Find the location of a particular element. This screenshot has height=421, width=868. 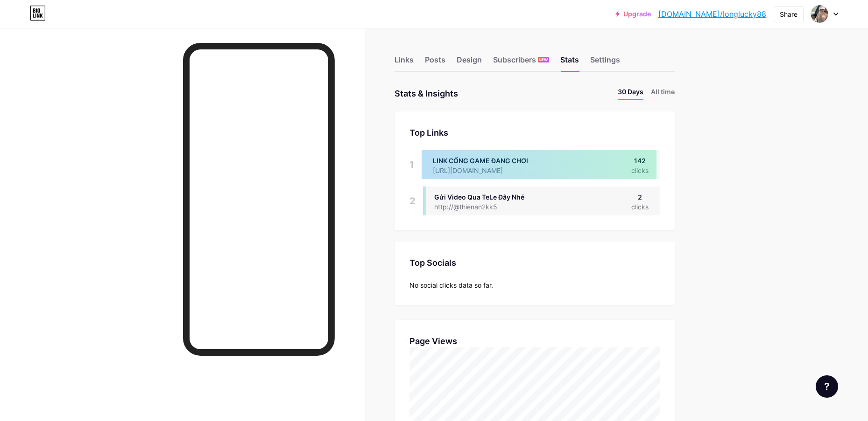

div: Design is located at coordinates (470, 63).